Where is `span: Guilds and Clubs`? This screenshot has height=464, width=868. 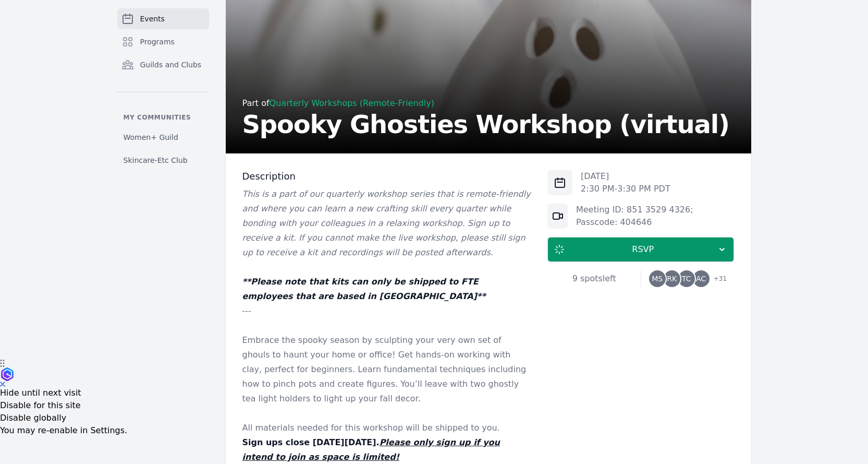
span: Guilds and Clubs is located at coordinates (171, 65).